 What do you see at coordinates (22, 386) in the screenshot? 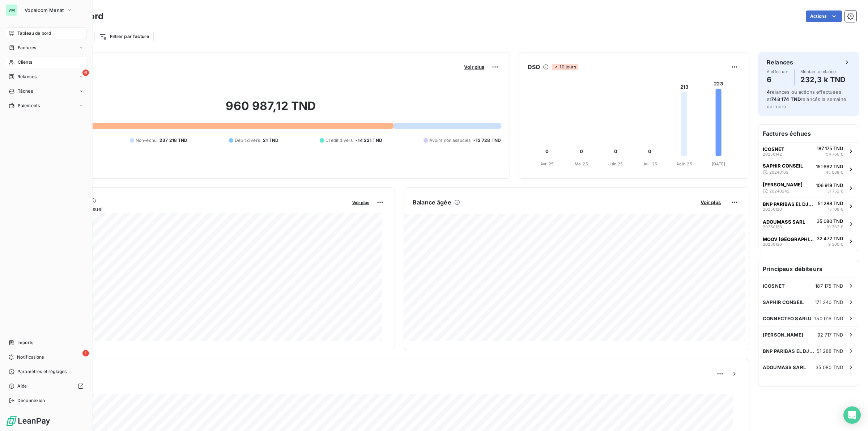
I see `span: Aide` at bounding box center [22, 386].